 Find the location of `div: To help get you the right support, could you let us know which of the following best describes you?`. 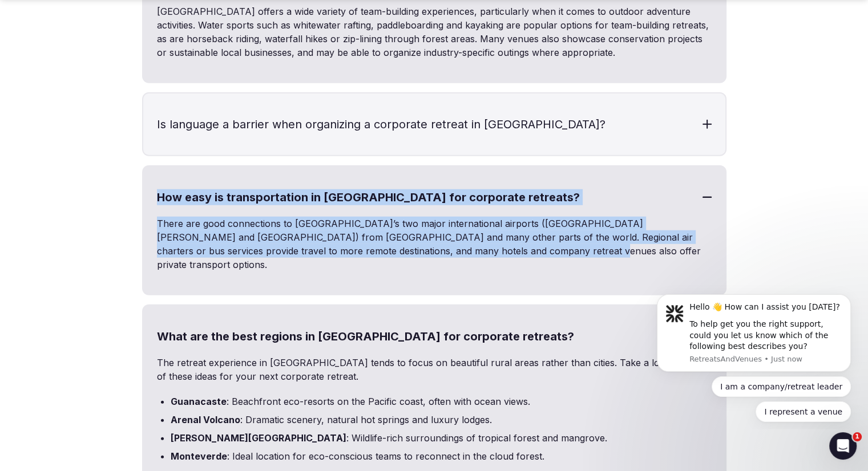

div: To help get you the right support, could you let us know which of the following best describes you? is located at coordinates (126, 50).